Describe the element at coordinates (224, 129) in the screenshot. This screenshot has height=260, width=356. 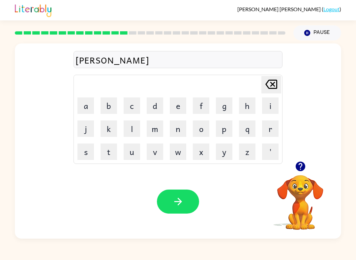
I see `button: p` at that location.